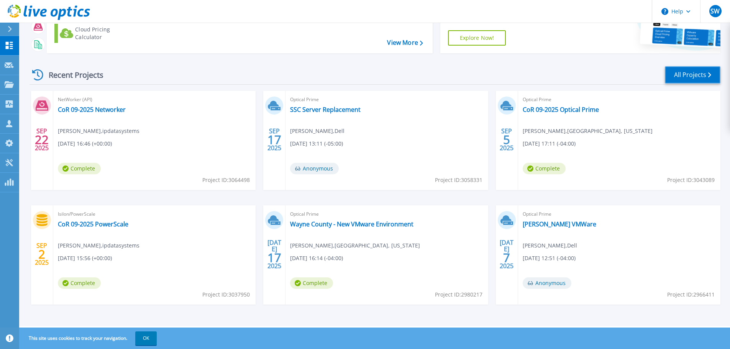 The image size is (730, 349). I want to click on a: SSC Server Replacement, so click(325, 110).